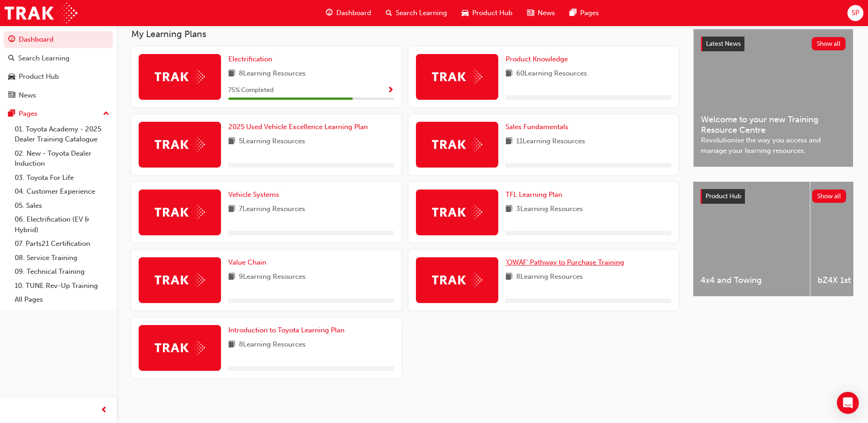 Image resolution: width=868 pixels, height=423 pixels. I want to click on span: up-icon, so click(106, 114).